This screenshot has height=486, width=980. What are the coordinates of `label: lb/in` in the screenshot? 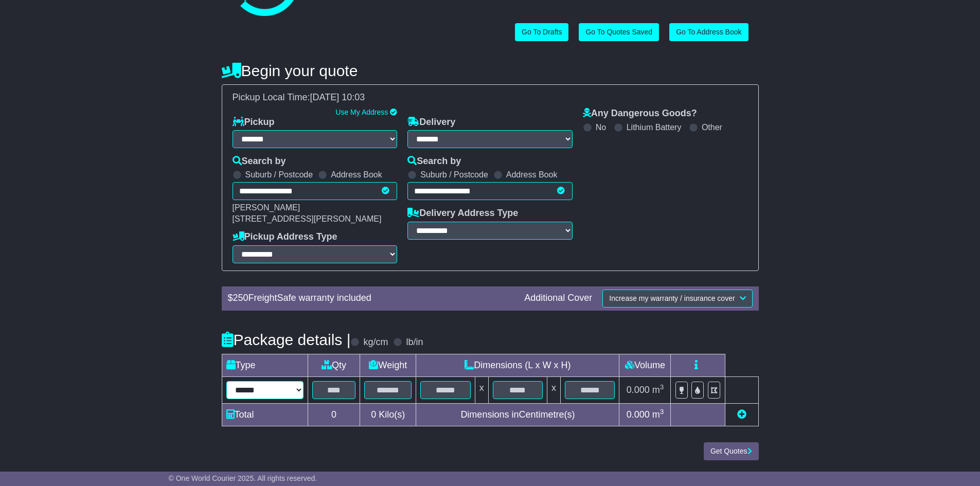 It's located at (414, 342).